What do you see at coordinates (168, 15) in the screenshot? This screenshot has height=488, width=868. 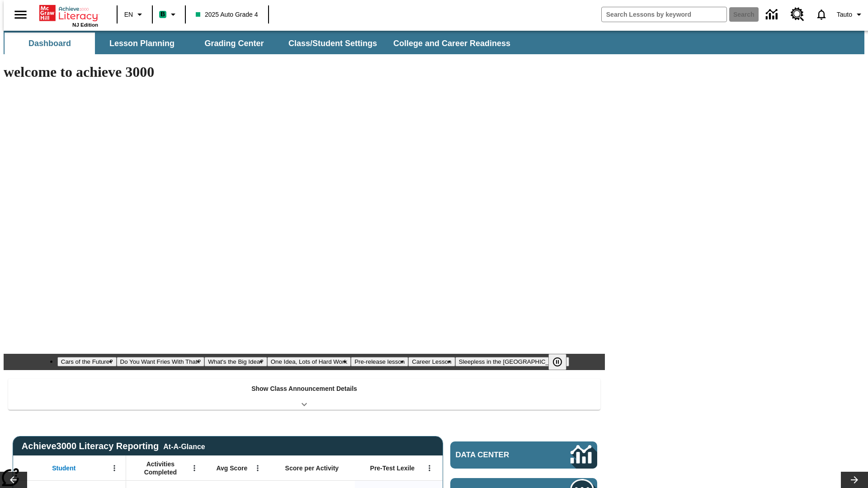 I see `button: Boost Class color is mint green. Change class color` at bounding box center [168, 15].